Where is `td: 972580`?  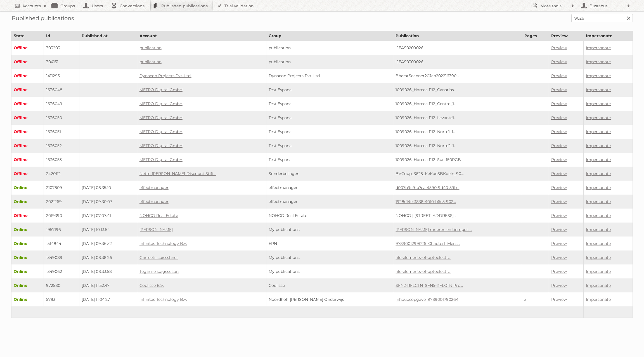
td: 972580 is located at coordinates (61, 285).